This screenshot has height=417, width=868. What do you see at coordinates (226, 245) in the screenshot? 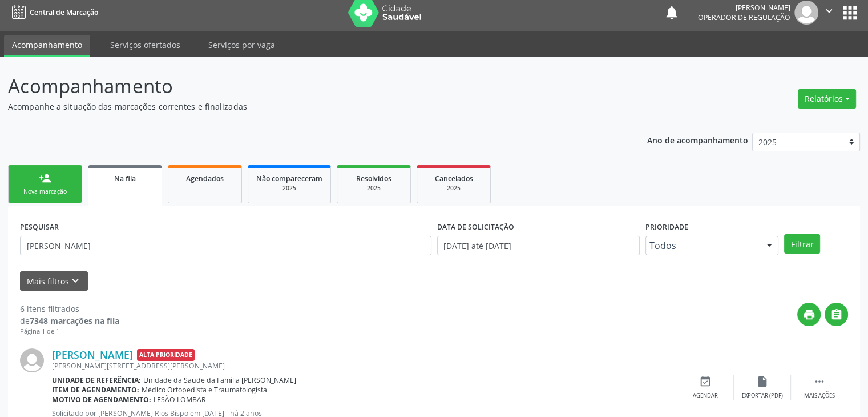
I see `input: Nome, CNS` at bounding box center [226, 245].